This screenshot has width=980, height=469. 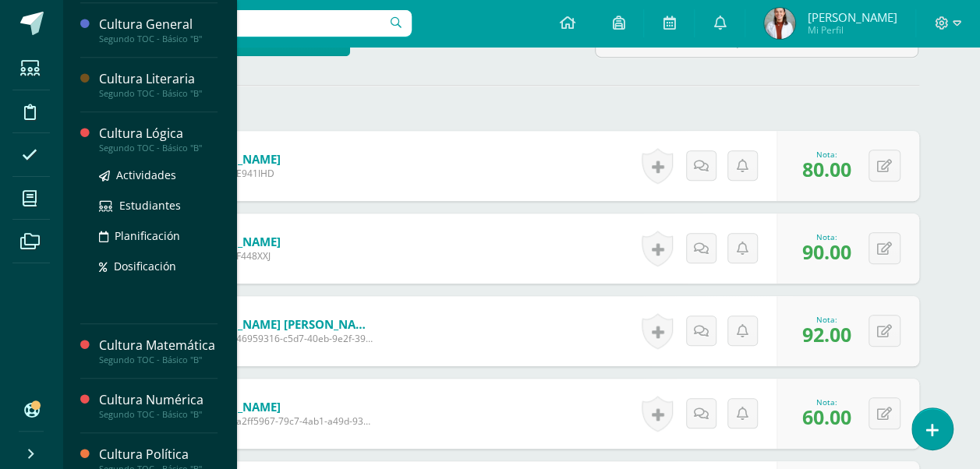 What do you see at coordinates (851, 29) in the screenshot?
I see `span: Mi Perfil` at bounding box center [851, 29].